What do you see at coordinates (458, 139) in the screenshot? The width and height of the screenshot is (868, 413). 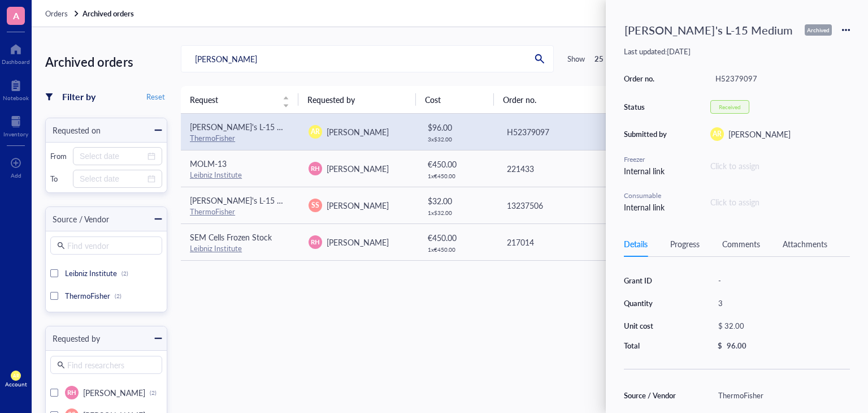 I see `div: 3 x $ 32.00` at bounding box center [458, 139].